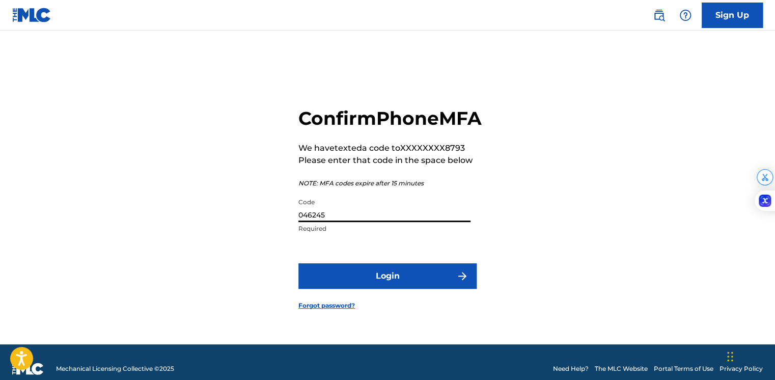  Describe the element at coordinates (28, 368) in the screenshot. I see `img: logo` at that location.